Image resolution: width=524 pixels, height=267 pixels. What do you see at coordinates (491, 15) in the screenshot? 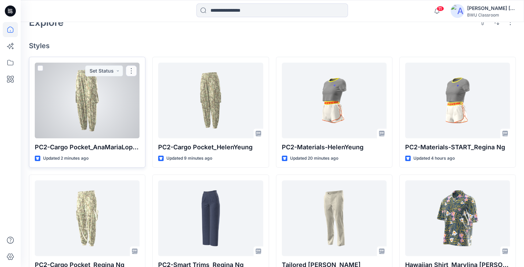
I see `div: BWU Classroom` at bounding box center [491, 15].